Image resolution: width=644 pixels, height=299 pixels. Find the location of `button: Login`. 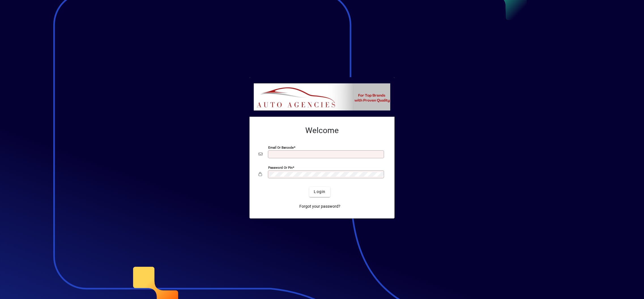

button: Login is located at coordinates (320, 192).